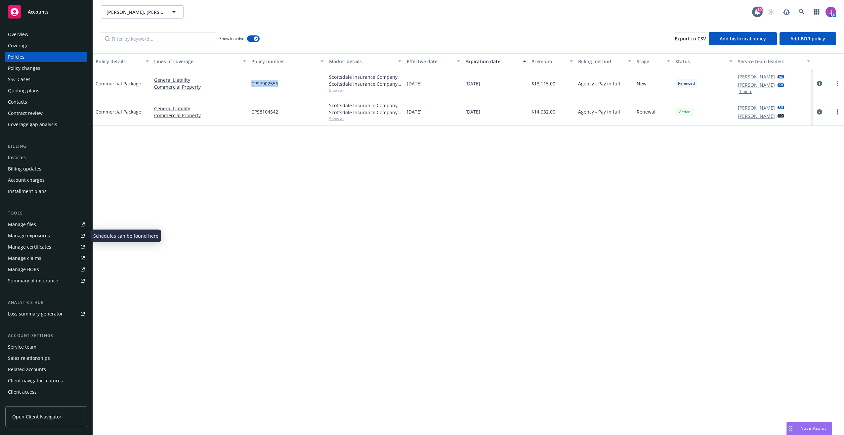  What do you see at coordinates (24, 258) in the screenshot?
I see `div: Manage claims` at bounding box center [24, 258].